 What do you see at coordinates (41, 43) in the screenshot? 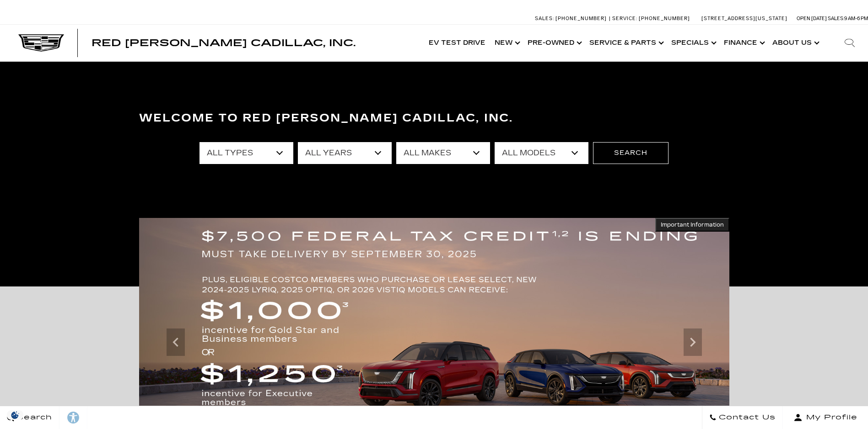
I see `a: Cadillac Dark Logo with Cadillac White Text` at bounding box center [41, 43].